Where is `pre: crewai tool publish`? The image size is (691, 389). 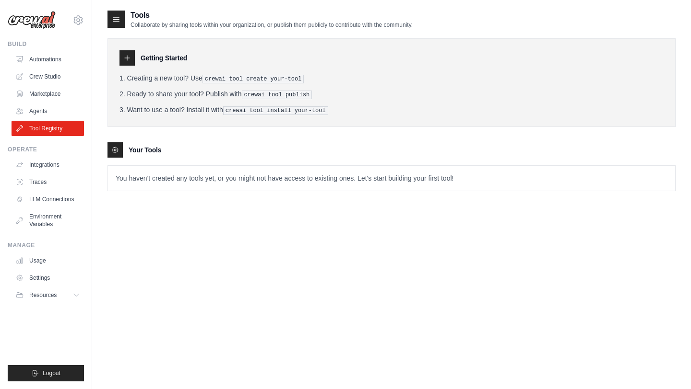
pre: crewai tool publish is located at coordinates (277, 95).